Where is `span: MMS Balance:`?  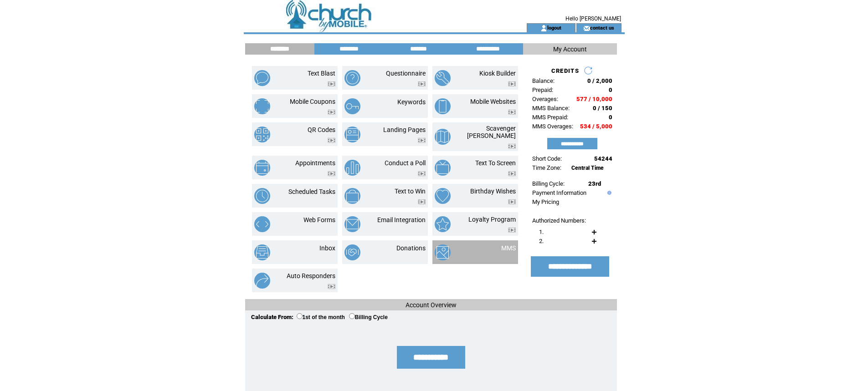 span: MMS Balance: is located at coordinates (550, 108).